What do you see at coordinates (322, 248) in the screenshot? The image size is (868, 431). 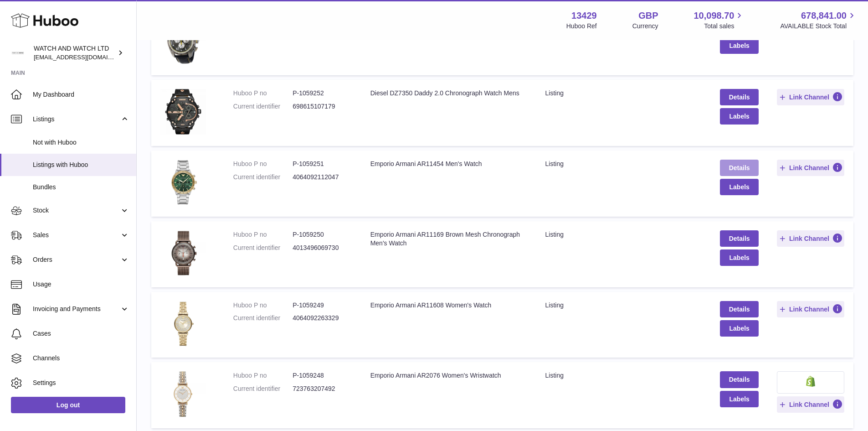 I see `dd: 4013496069730` at bounding box center [322, 248].